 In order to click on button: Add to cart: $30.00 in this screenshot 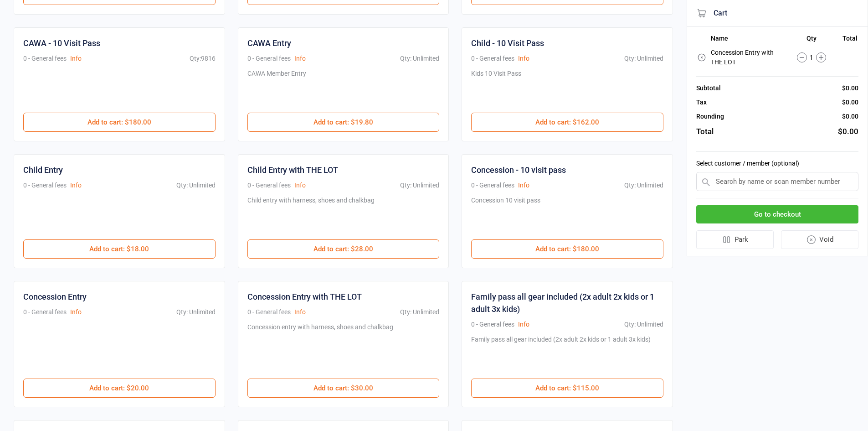, I will do `click(344, 388)`.